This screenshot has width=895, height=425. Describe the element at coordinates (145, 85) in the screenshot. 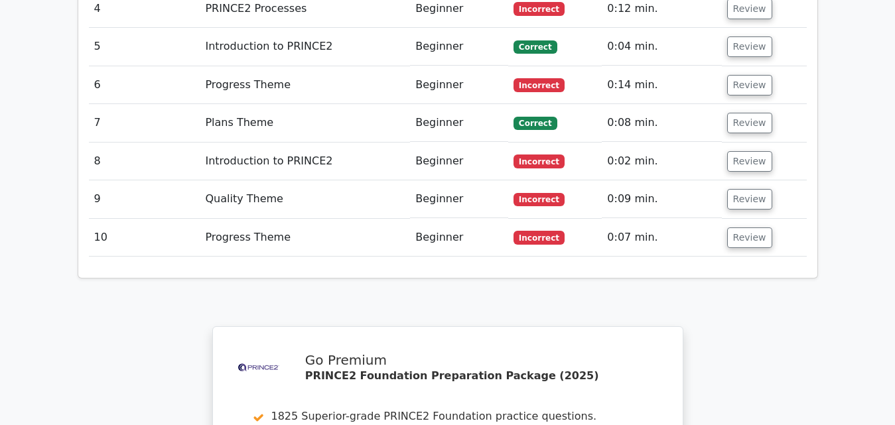

I see `td: 6` at that location.